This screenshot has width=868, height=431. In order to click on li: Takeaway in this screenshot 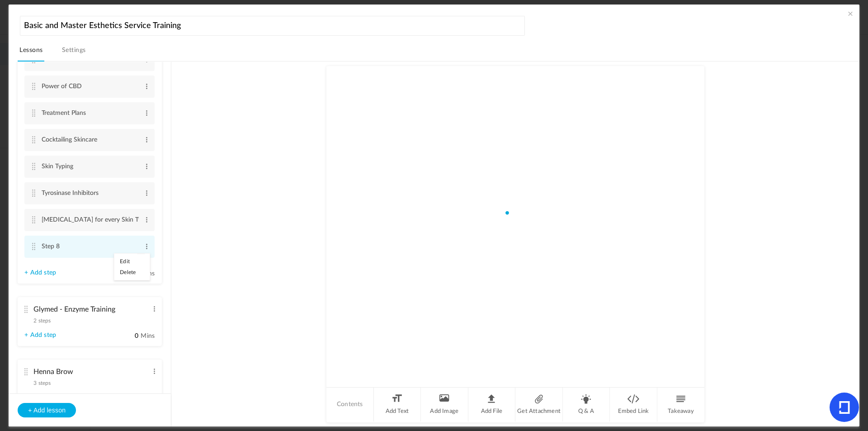, I will do `click(680, 404)`.